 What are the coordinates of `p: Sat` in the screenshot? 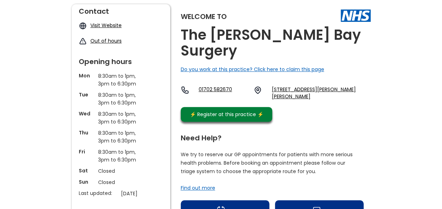 It's located at (86, 171).